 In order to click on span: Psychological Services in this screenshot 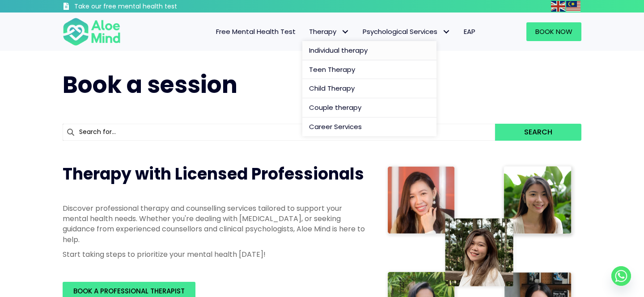, I will do `click(406, 31)`.